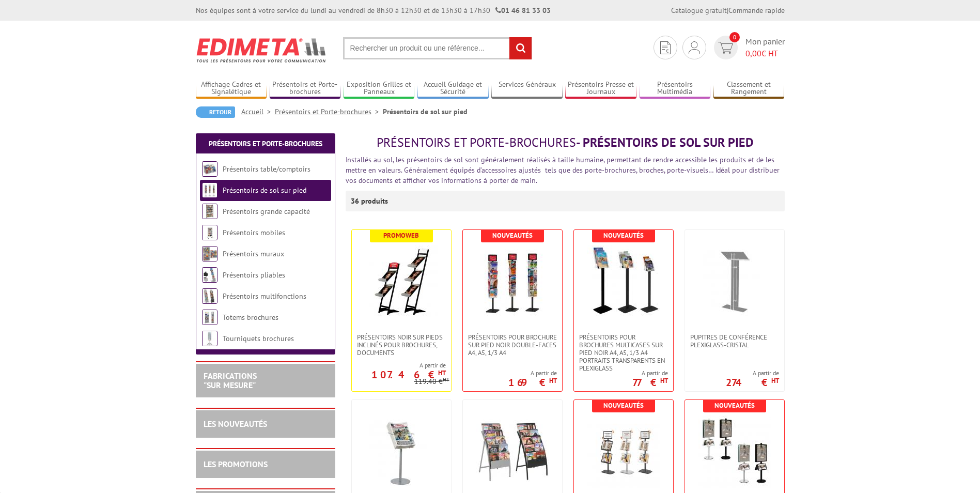 Image resolution: width=980 pixels, height=493 pixels. Describe the element at coordinates (453, 88) in the screenshot. I see `a: Accueil Guidage et Sécurité` at that location.